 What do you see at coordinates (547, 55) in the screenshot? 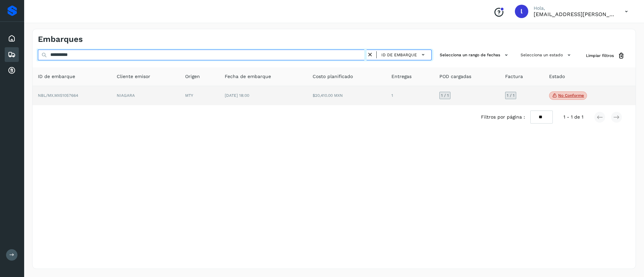
I see `button: Selecciona un estado` at bounding box center [547, 55].